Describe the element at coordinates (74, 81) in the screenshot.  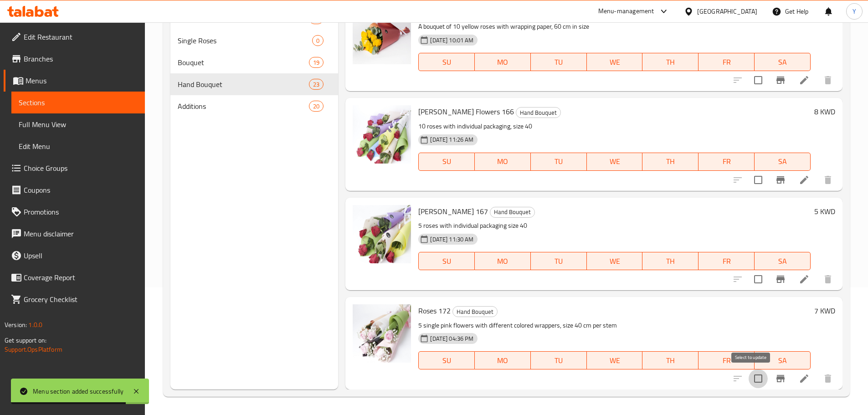
I see `a: Menus` at that location.